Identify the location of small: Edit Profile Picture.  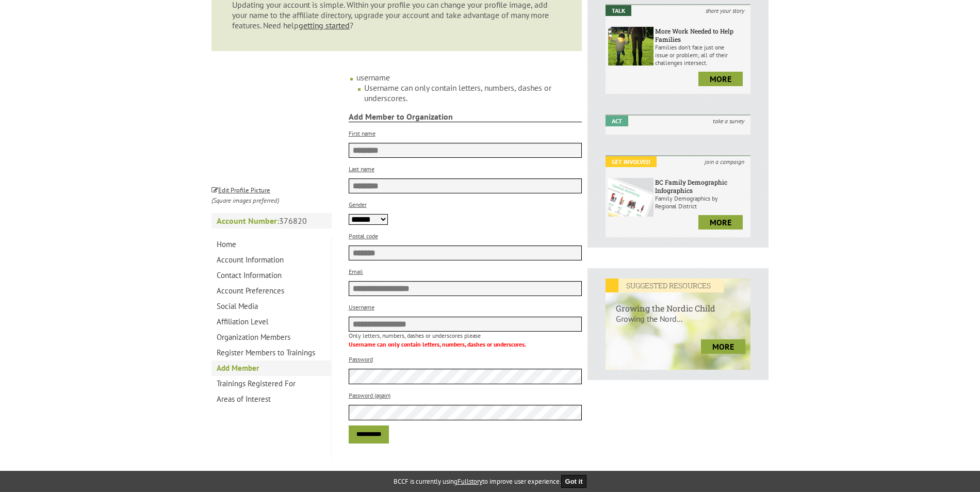
(241, 190).